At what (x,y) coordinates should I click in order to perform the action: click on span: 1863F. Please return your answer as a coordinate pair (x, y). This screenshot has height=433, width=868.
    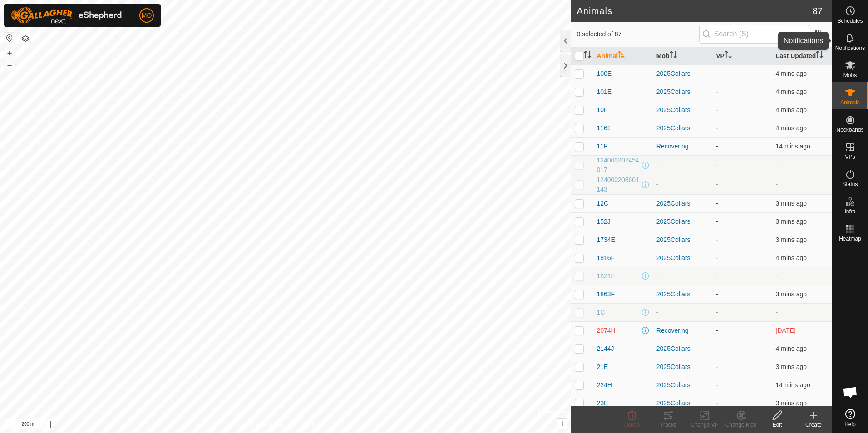
    Looking at the image, I should click on (606, 294).